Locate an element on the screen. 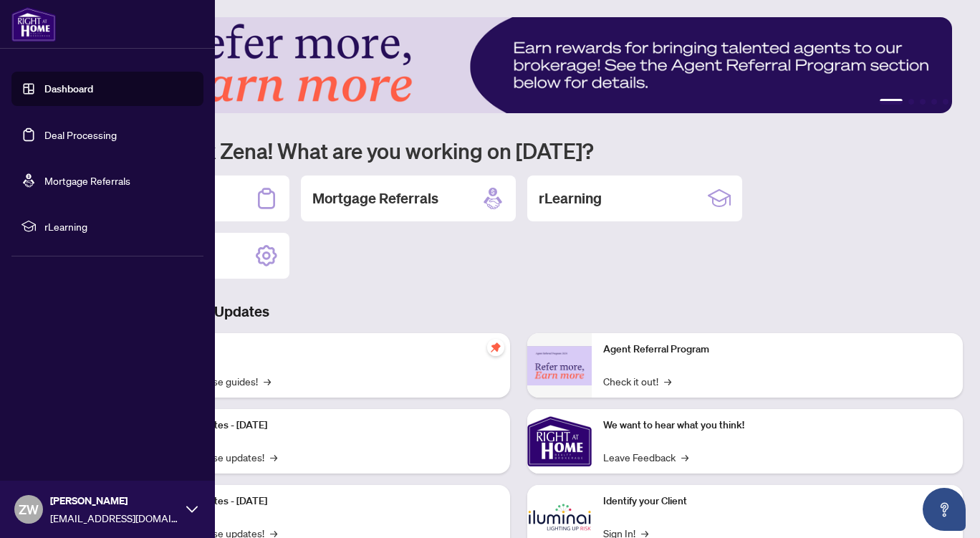 The width and height of the screenshot is (980, 538). button: 1 is located at coordinates (891, 102).